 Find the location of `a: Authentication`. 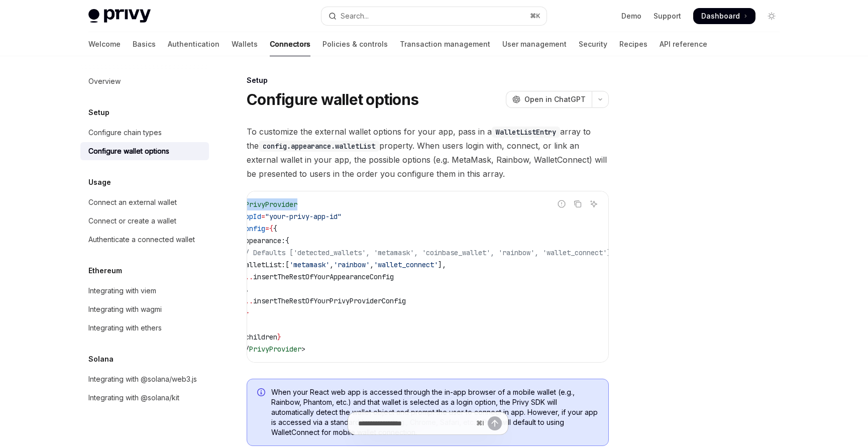

a: Authentication is located at coordinates (193, 44).